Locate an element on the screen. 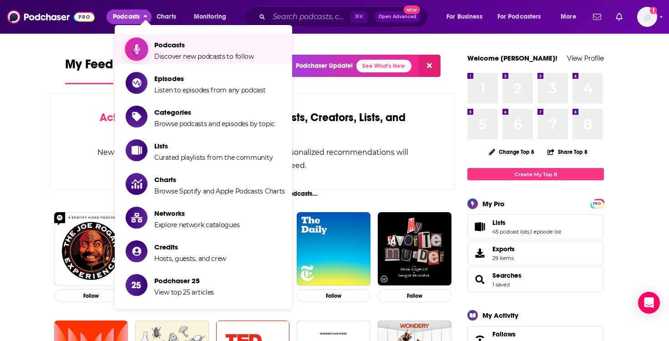 The height and width of the screenshot is (341, 669). span: Open Advanced is located at coordinates (397, 17).